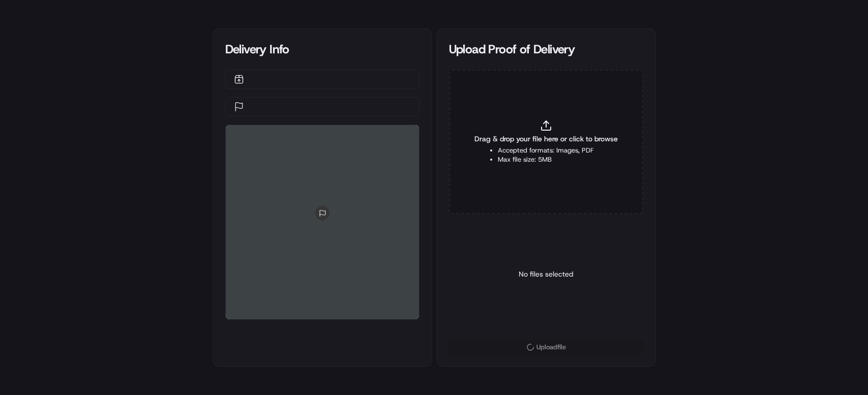 The width and height of the screenshot is (868, 395). I want to click on div: 0, so click(323, 222).